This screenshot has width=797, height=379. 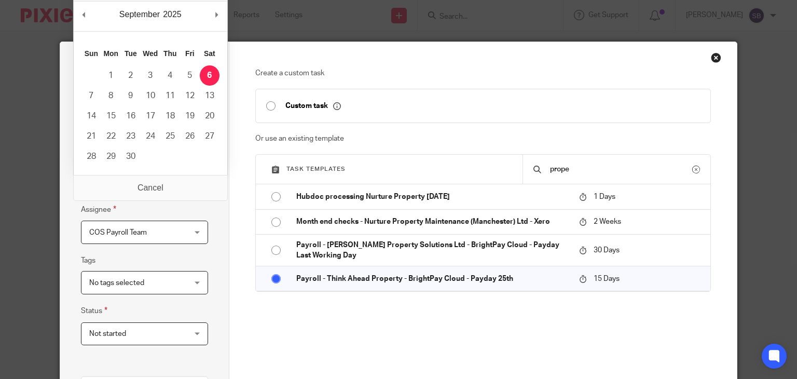 What do you see at coordinates (217, 15) in the screenshot?
I see `button: Next Month` at bounding box center [217, 15].